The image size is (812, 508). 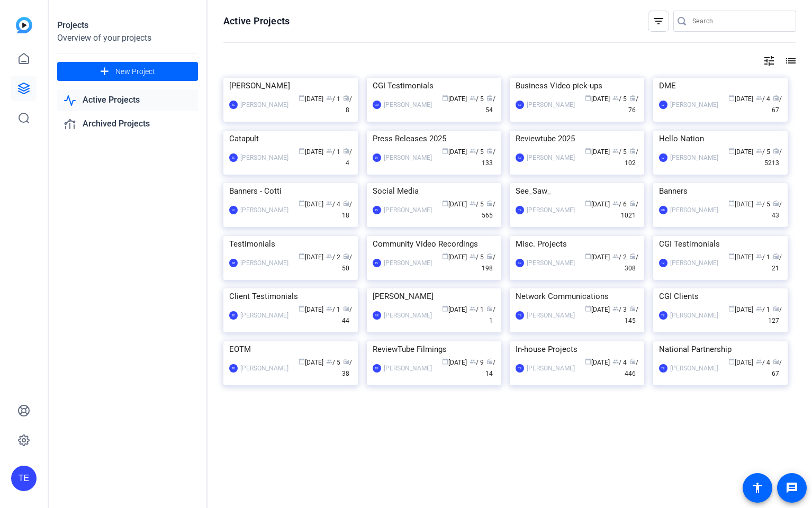 I want to click on mat-icon: accessibility, so click(x=757, y=487).